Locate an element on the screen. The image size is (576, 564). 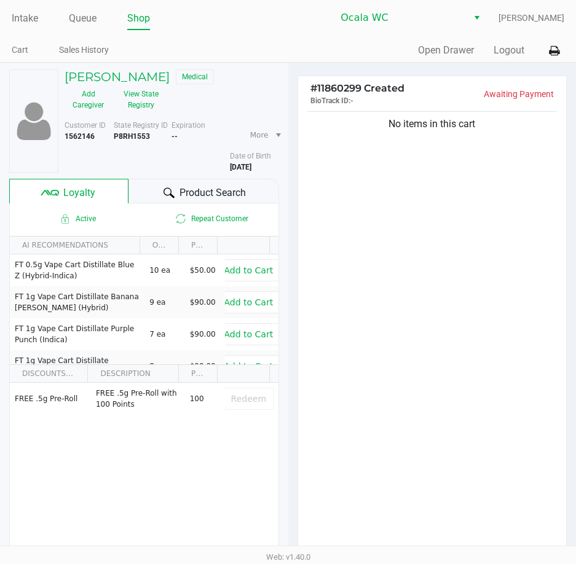
th: ON HAND is located at coordinates (158, 245).